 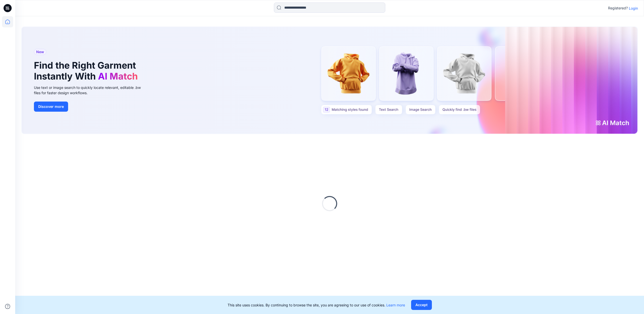 What do you see at coordinates (91, 90) in the screenshot?
I see `div: Use text or image search to quickly locate relevant, editable .bw files for faster design workflows.` at bounding box center [91, 90].